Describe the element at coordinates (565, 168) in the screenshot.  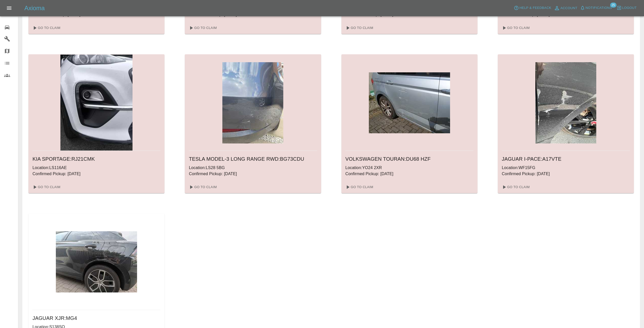
I see `p: Location: WF15FG` at that location.